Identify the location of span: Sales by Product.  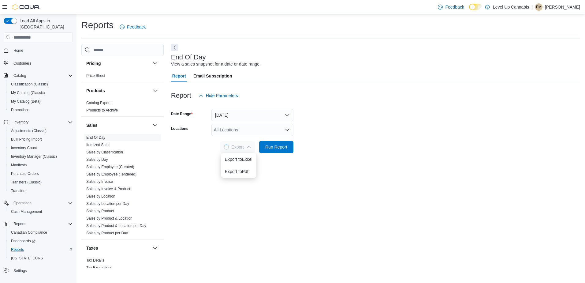
(100, 211).